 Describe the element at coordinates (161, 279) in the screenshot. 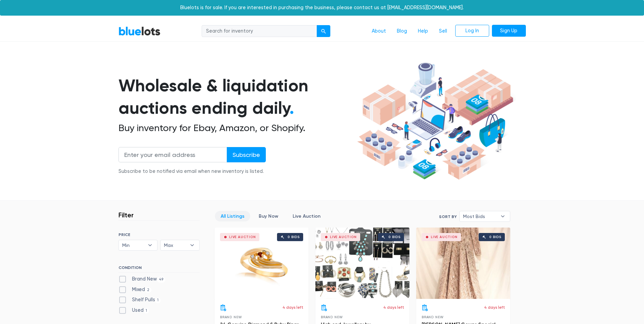

I see `span: 49` at that location.